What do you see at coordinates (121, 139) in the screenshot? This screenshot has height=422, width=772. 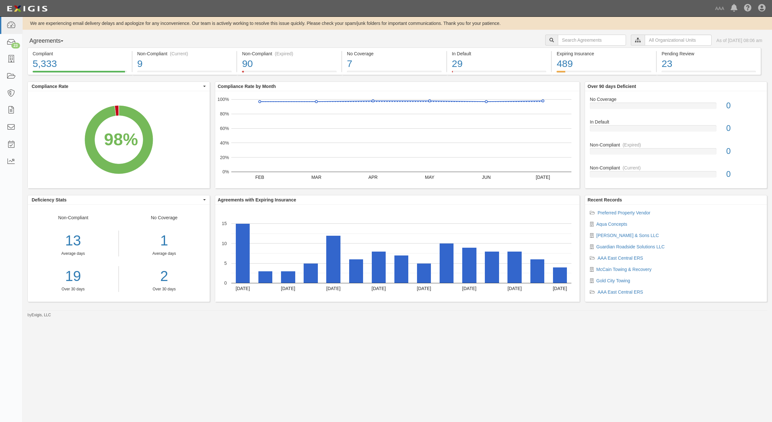 I see `div: 98%` at bounding box center [121, 139].